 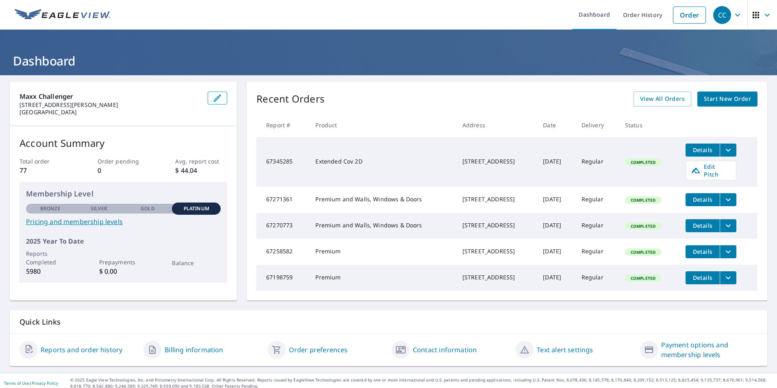 I want to click on p: Prepayments, so click(x=124, y=262).